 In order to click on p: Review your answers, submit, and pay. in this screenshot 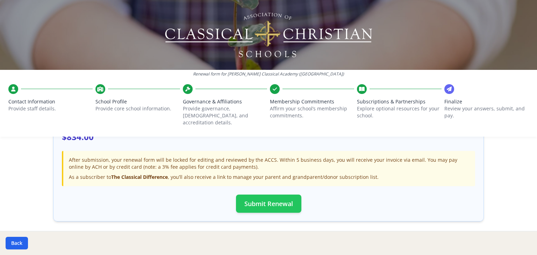, I will do `click(486, 112)`.